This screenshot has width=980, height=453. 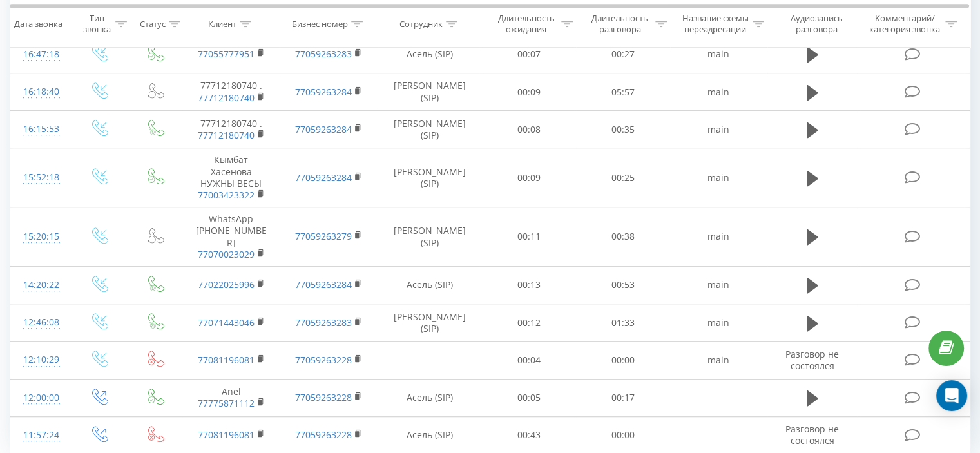 What do you see at coordinates (226, 403) in the screenshot?
I see `a: 77775871112` at bounding box center [226, 403].